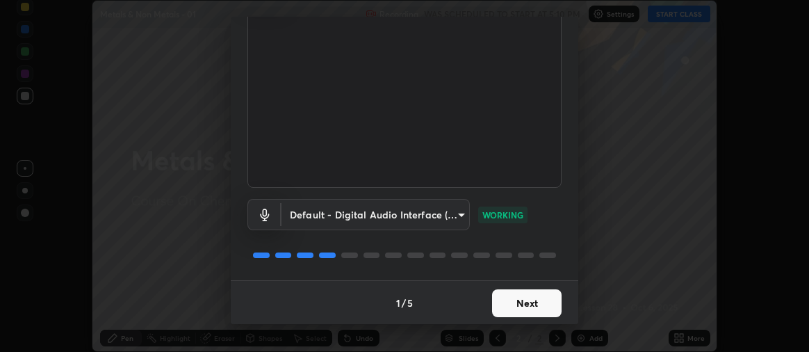 Image resolution: width=809 pixels, height=352 pixels. Describe the element at coordinates (503, 215) in the screenshot. I see `p: WORKING` at that location.